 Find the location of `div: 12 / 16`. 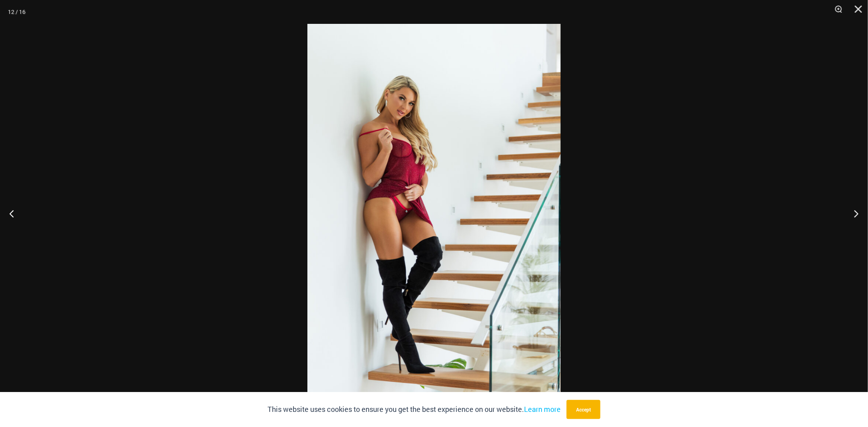

div: 12 / 16 is located at coordinates (17, 12).